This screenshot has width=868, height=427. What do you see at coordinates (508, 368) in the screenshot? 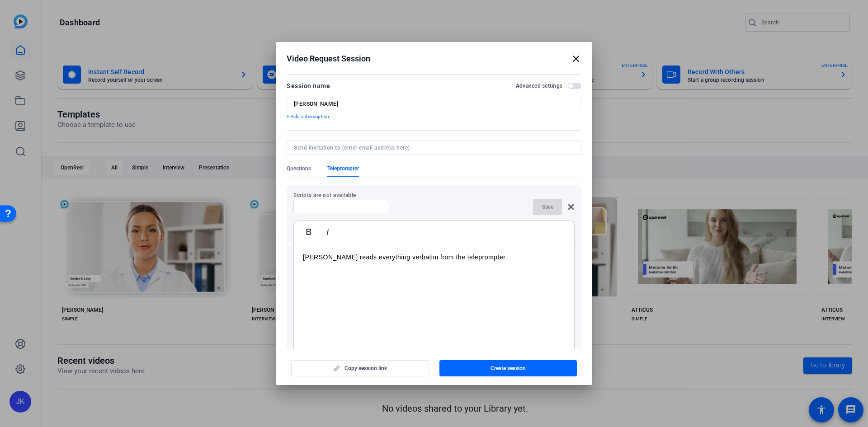
I see `button: Create session` at bounding box center [508, 368].